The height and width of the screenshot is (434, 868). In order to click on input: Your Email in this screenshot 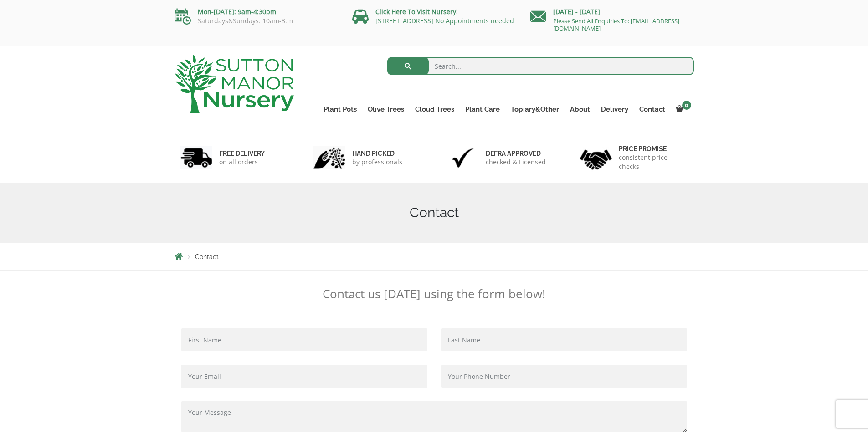, I will do `click(304, 376)`.